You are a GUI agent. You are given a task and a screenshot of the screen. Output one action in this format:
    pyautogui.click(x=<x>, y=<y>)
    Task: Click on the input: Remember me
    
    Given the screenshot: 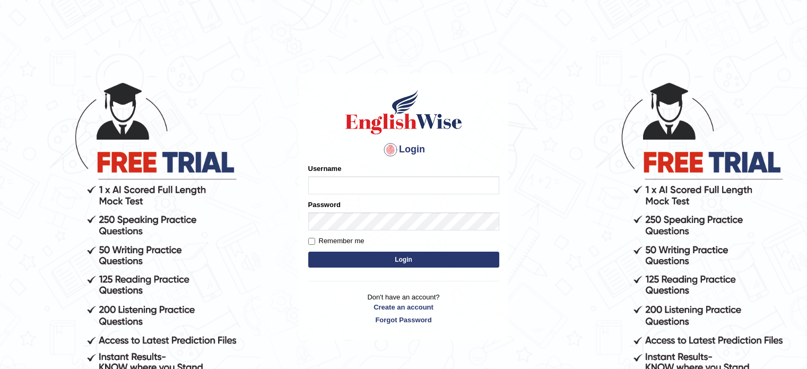 What is the action you would take?
    pyautogui.click(x=311, y=241)
    